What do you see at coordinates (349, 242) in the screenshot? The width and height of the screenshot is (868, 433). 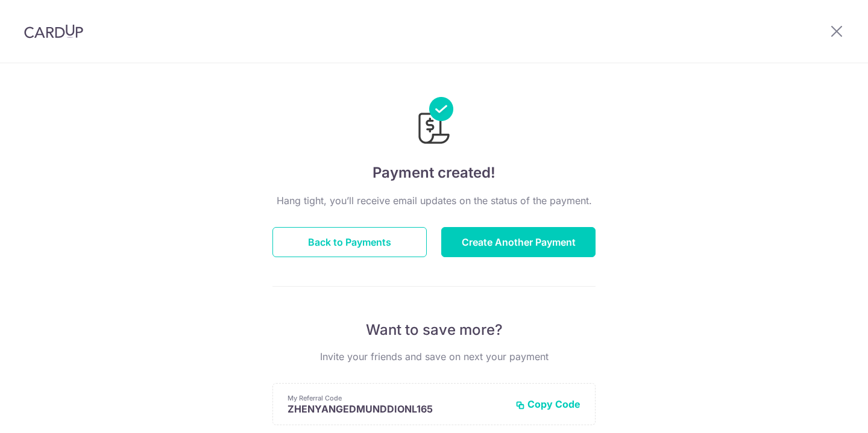 I see `button: Back to Payments` at bounding box center [349, 242].